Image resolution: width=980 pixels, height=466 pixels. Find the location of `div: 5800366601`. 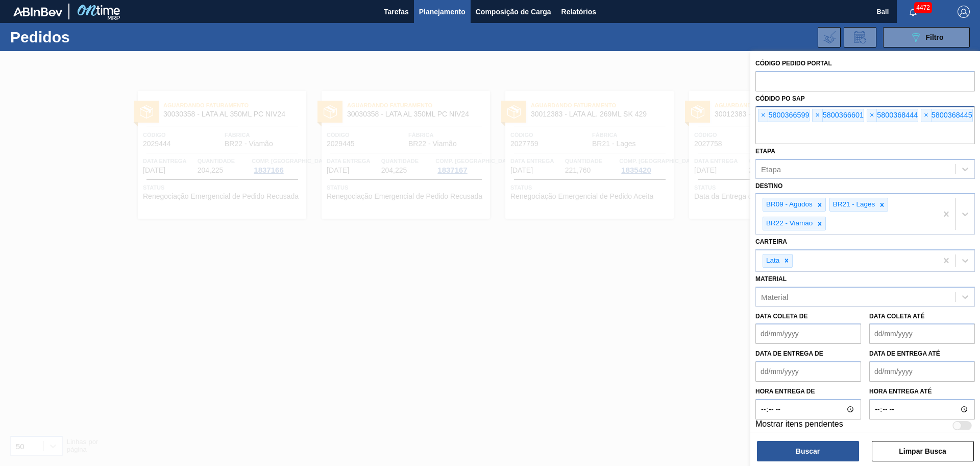

div: 5800366601 is located at coordinates (838, 115).